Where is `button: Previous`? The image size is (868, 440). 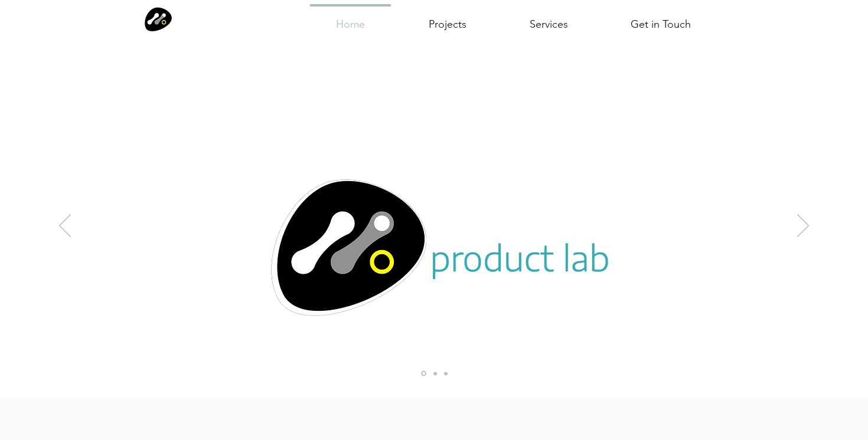
button: Previous is located at coordinates (65, 226).